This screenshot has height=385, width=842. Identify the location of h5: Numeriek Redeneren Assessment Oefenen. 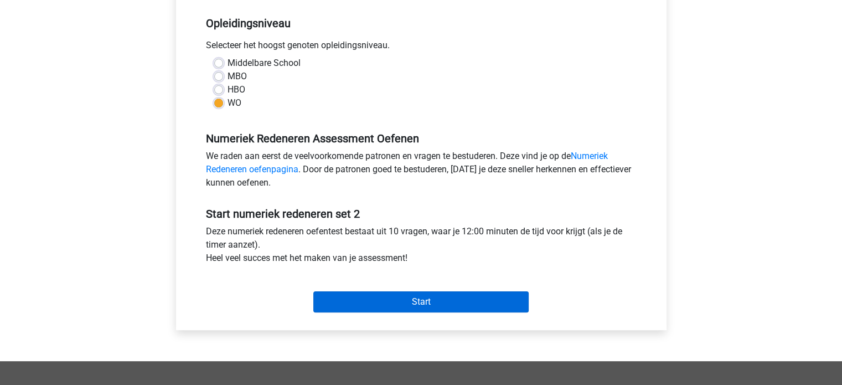
(421, 138).